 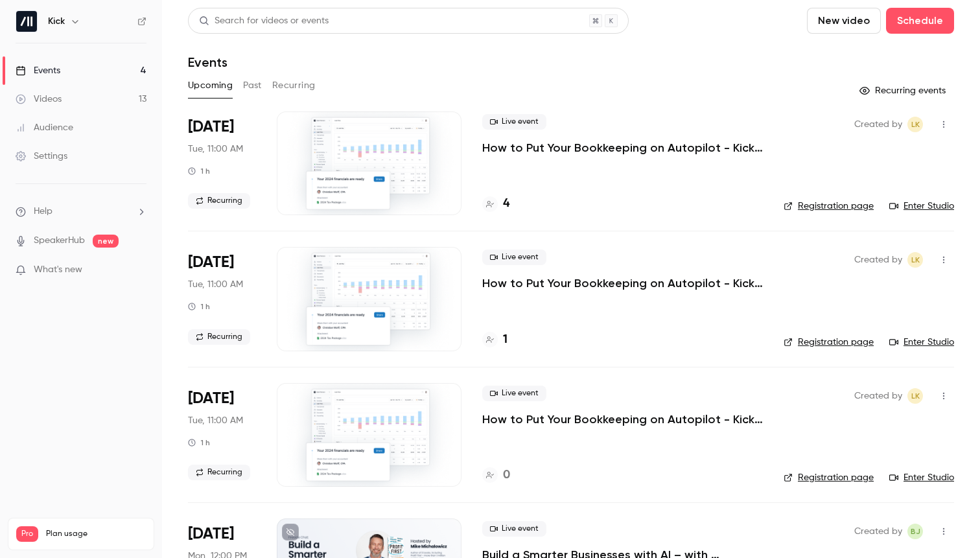 I want to click on h4: 0, so click(x=507, y=475).